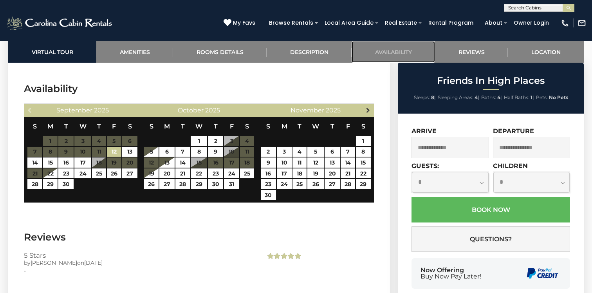  Describe the element at coordinates (471, 52) in the screenshot. I see `a: Reviews` at that location.